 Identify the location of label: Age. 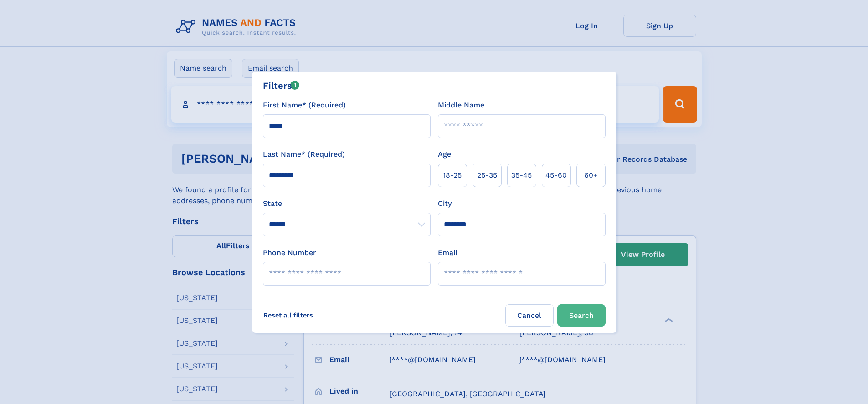
(445, 154).